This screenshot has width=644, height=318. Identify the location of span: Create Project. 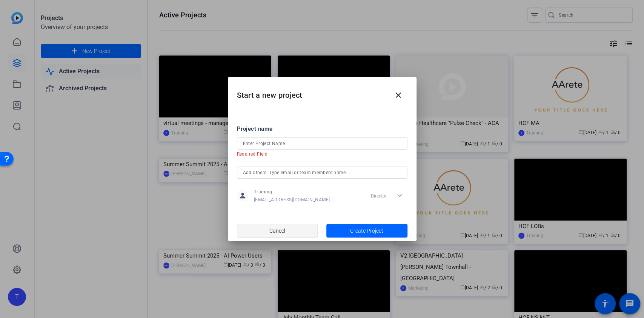
(367, 231).